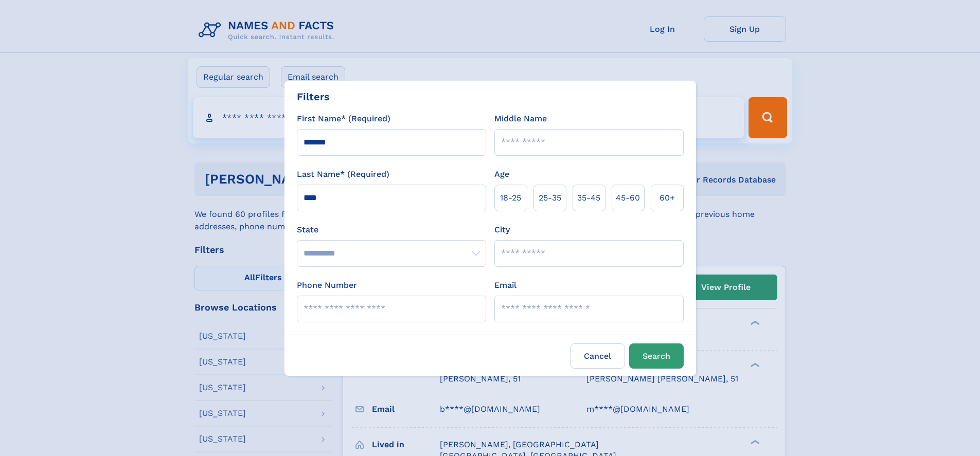 This screenshot has width=980, height=456. I want to click on span: 18‑25, so click(511, 198).